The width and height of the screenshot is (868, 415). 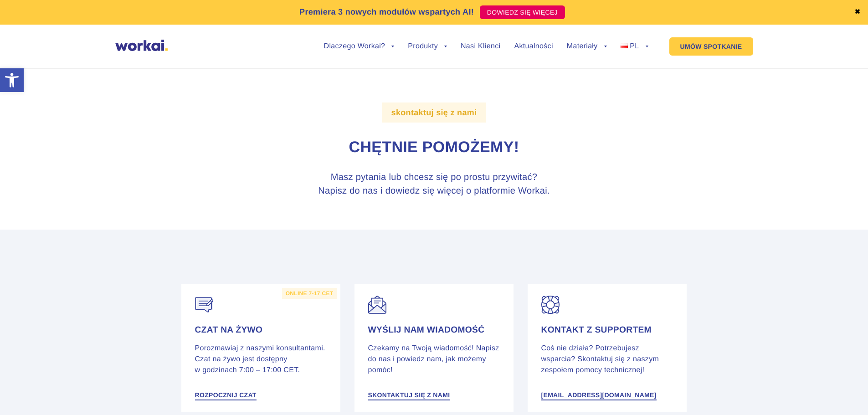 I want to click on p: Czekamy na Twoją wiadomość! Napisz do nas i powiedz nam, jak możemy pomóc!, so click(x=434, y=360).